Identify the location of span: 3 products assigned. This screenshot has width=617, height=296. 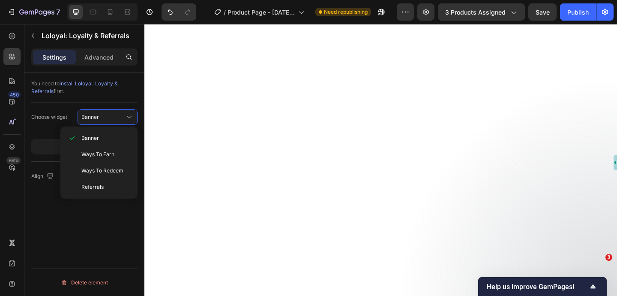
(475, 12).